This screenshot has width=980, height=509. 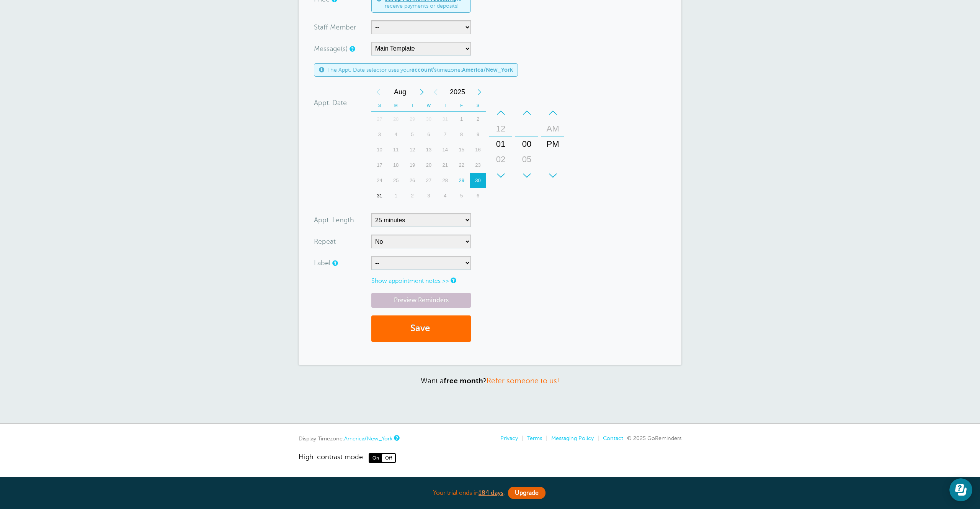 I want to click on div: Thursday, September 4, so click(x=445, y=196).